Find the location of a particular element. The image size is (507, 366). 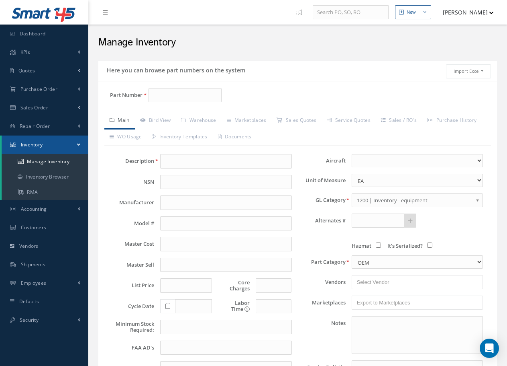

label: NSN is located at coordinates (130, 182).